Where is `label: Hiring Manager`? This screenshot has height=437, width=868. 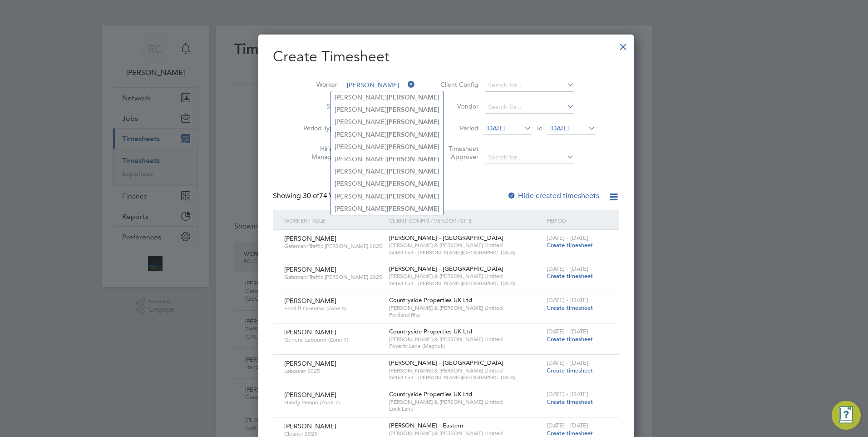
label: Hiring Manager is located at coordinates (317, 152).